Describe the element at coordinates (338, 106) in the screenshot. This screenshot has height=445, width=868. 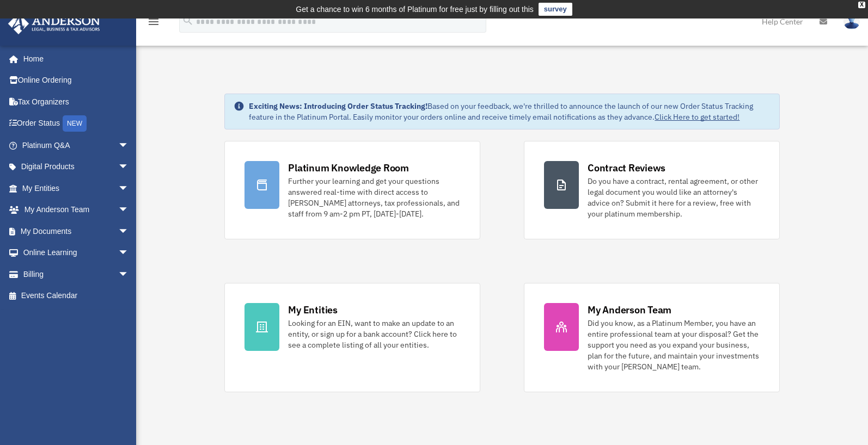
I see `strong: Exciting News: Introducing Order Status Tracking!` at that location.